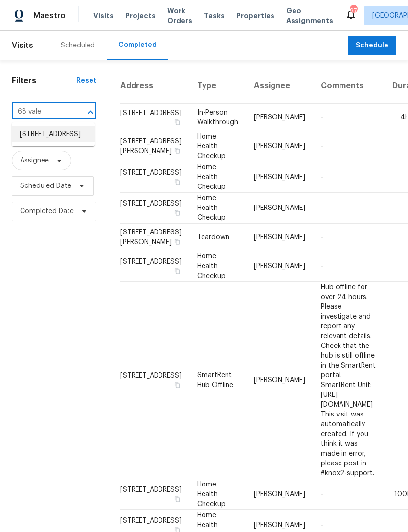 Image resolution: width=408 pixels, height=532 pixels. What do you see at coordinates (140, 15) in the screenshot?
I see `span: Projects` at bounding box center [140, 15].